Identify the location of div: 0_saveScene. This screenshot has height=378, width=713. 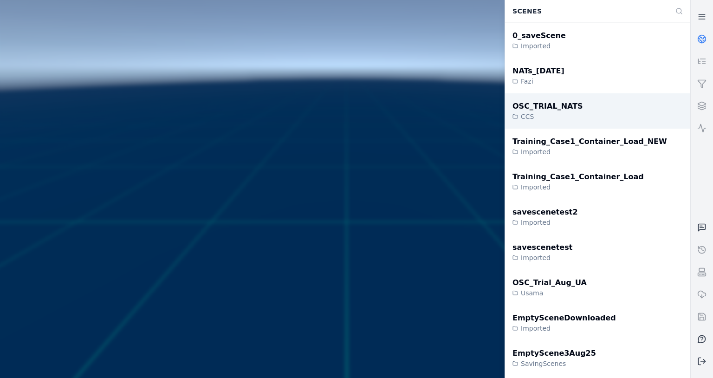
(539, 36).